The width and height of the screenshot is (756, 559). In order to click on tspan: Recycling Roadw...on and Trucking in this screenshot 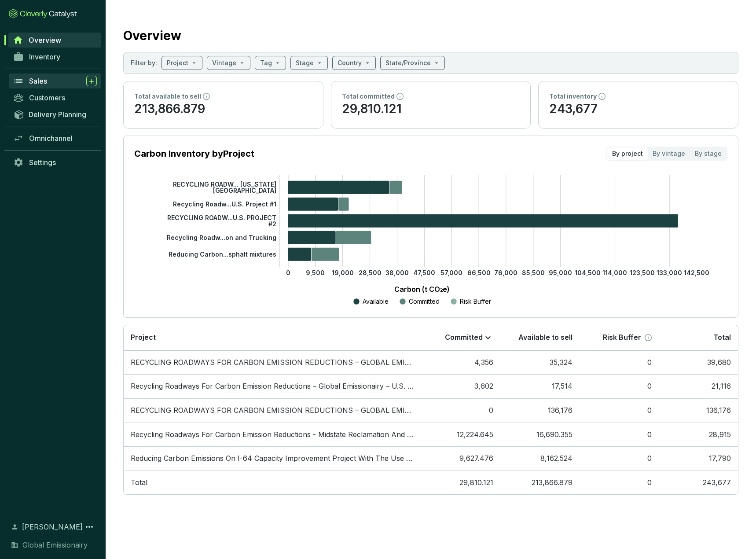, I will do `click(221, 237)`.